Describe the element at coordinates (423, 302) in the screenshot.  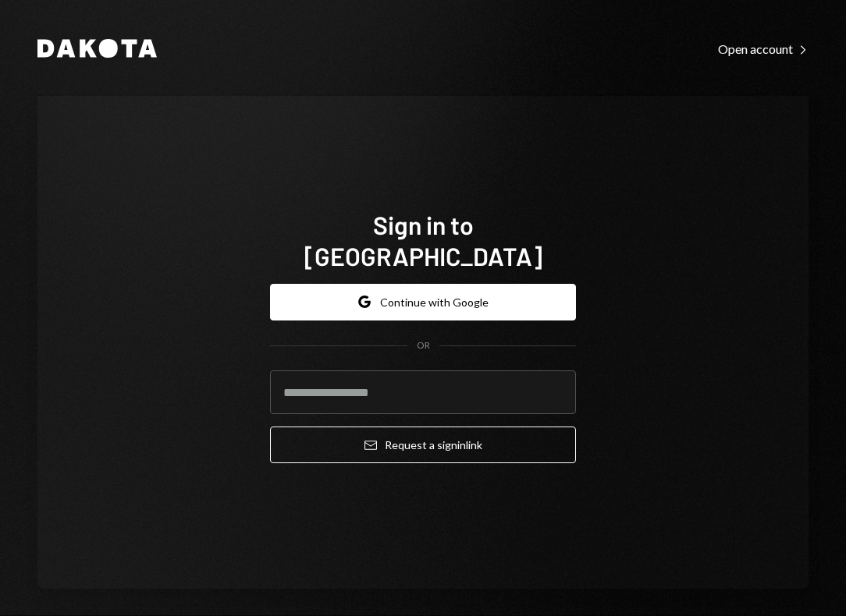
I see `button: Continue with Google` at that location.